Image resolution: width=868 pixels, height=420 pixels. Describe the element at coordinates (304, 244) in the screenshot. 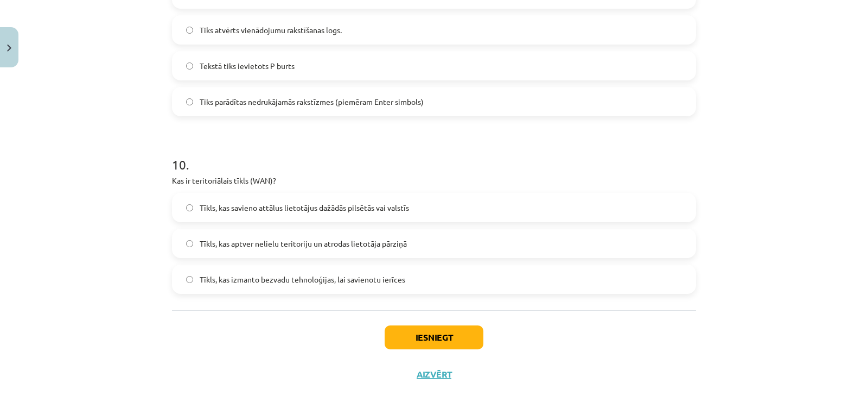

I see `span: Tīkls, kas aptver nelielu teritoriju un atrodas lietotāja pārziņā` at that location.